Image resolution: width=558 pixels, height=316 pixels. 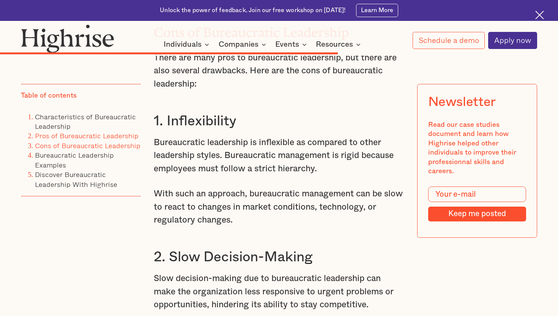 What do you see at coordinates (462, 102) in the screenshot?
I see `div: Newsletter` at bounding box center [462, 102].